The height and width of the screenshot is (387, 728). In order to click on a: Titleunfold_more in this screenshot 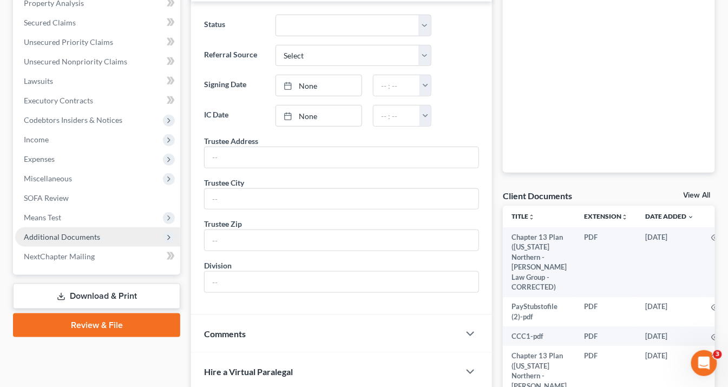, I will do `click(523, 216)`.